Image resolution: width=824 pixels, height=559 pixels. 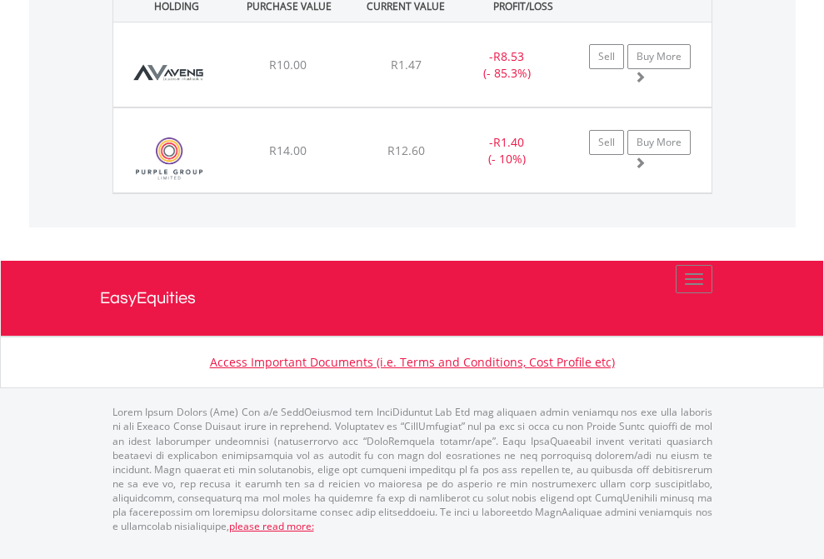 I want to click on div: EasyEquities, so click(x=412, y=298).